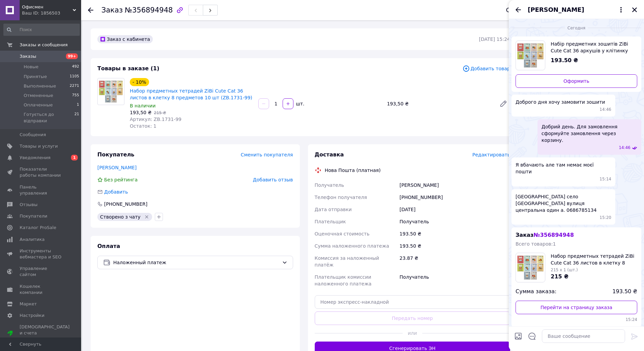 The width and height of the screenshot is (644, 351). Describe the element at coordinates (72, 56) in the screenshot. I see `span: 99+` at that location.